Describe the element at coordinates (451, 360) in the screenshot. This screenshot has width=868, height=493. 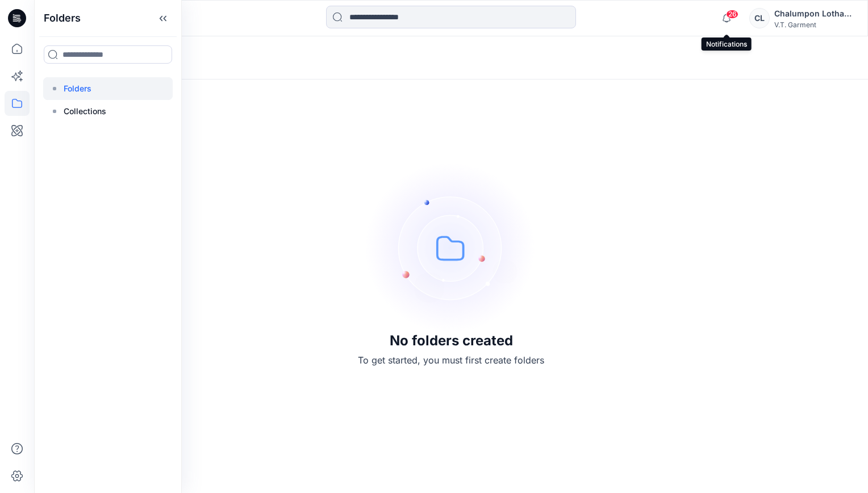
I see `p: To get started, you must first create folders` at that location.